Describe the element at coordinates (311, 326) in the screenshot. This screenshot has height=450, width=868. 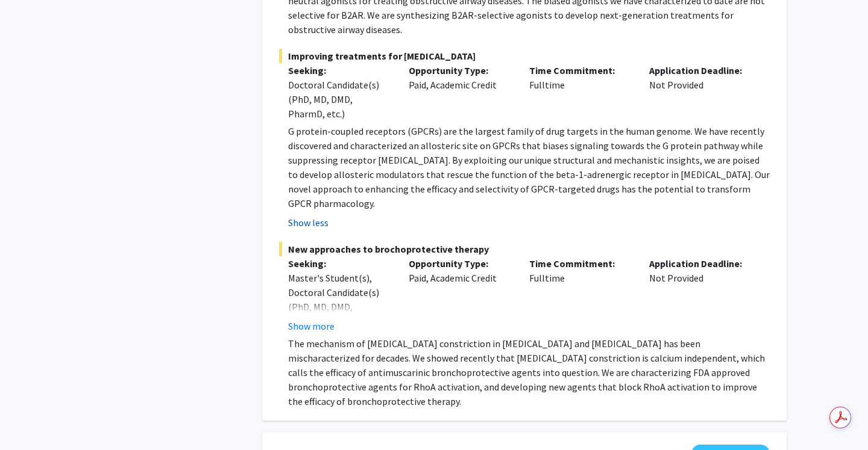
I see `button: Show more` at that location.